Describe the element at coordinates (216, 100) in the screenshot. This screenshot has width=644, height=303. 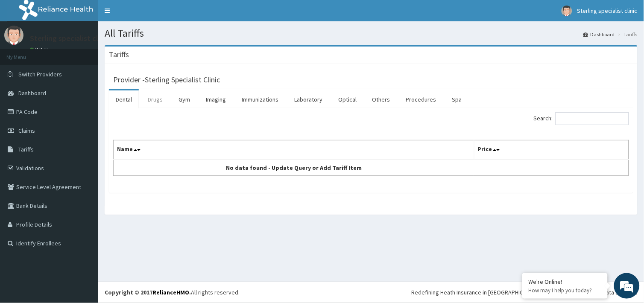
I see `a: Imaging` at that location.